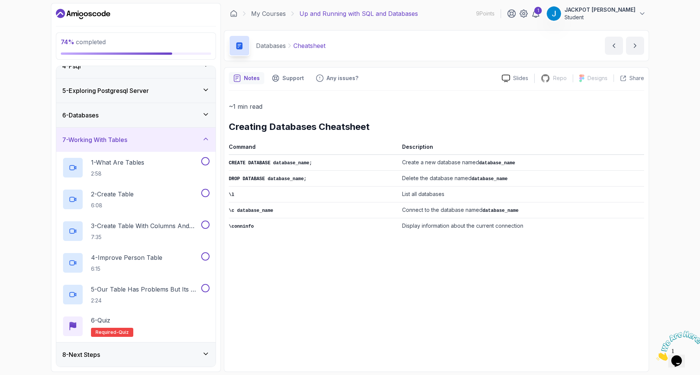 This screenshot has height=375, width=700. I want to click on button: 8-Next Steps, so click(136, 354).